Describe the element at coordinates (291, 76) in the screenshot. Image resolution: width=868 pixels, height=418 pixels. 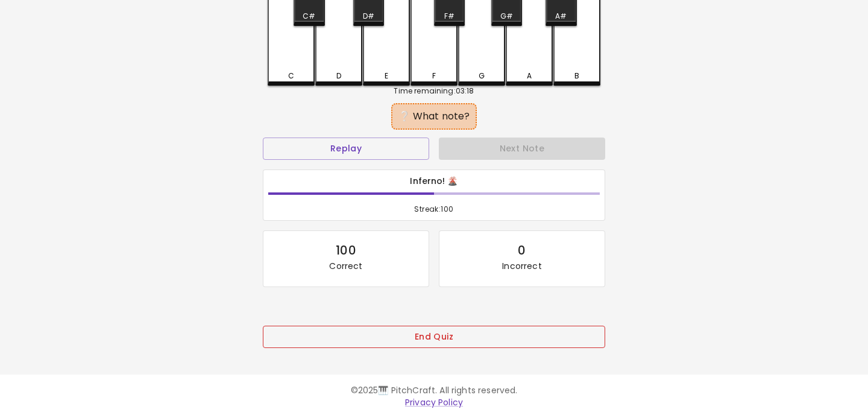
I see `div: C` at that location.